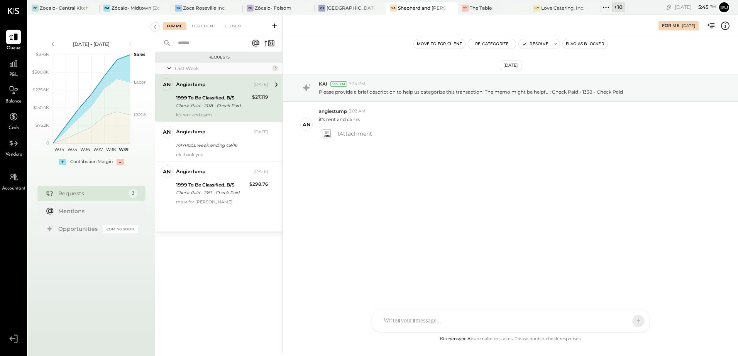  I want to click on div: For Client, so click(203, 26).